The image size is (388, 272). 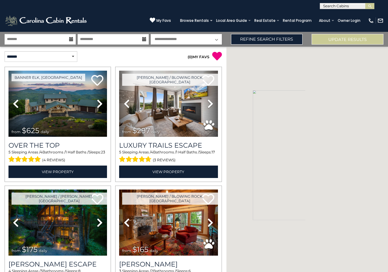 I want to click on a: My Favs, so click(x=160, y=20).